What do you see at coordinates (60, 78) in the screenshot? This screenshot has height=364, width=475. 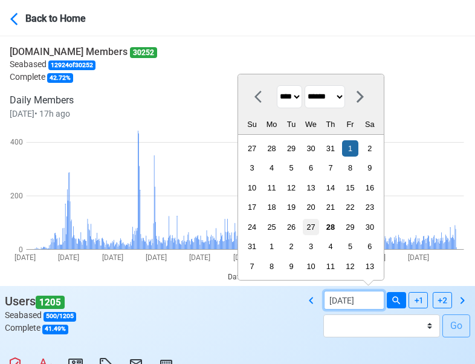 I see `span: 42.72 %` at bounding box center [60, 78].